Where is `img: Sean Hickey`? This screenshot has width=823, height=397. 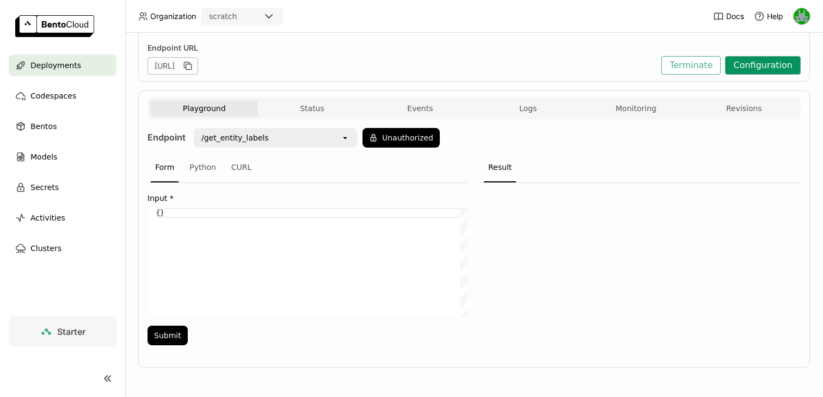 img: Sean Hickey is located at coordinates (802, 16).